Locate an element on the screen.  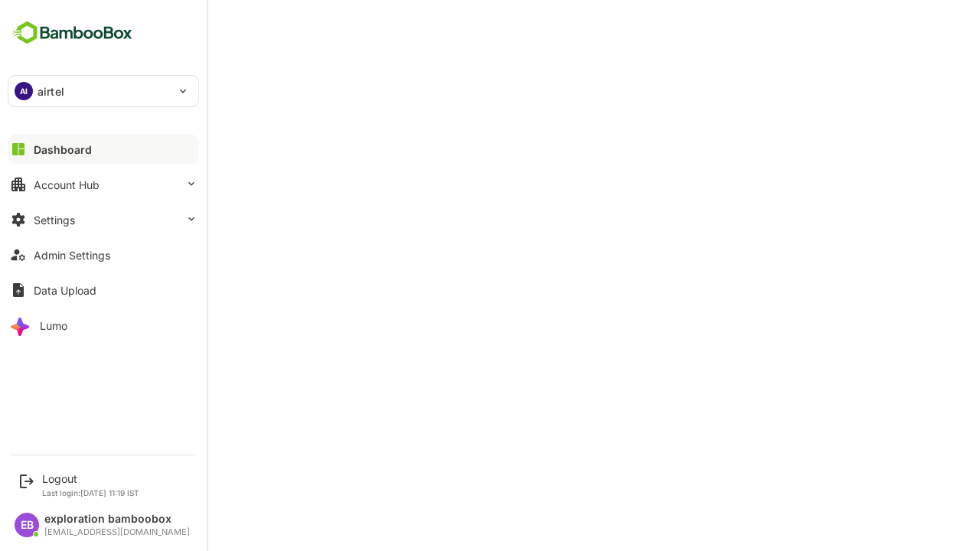
div: Admin Settings is located at coordinates (72, 255).